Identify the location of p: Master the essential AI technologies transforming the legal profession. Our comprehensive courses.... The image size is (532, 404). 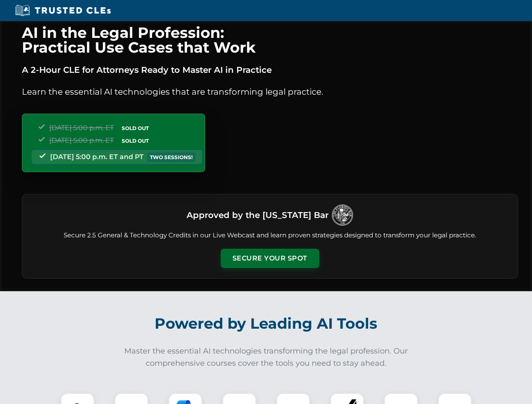
(266, 358).